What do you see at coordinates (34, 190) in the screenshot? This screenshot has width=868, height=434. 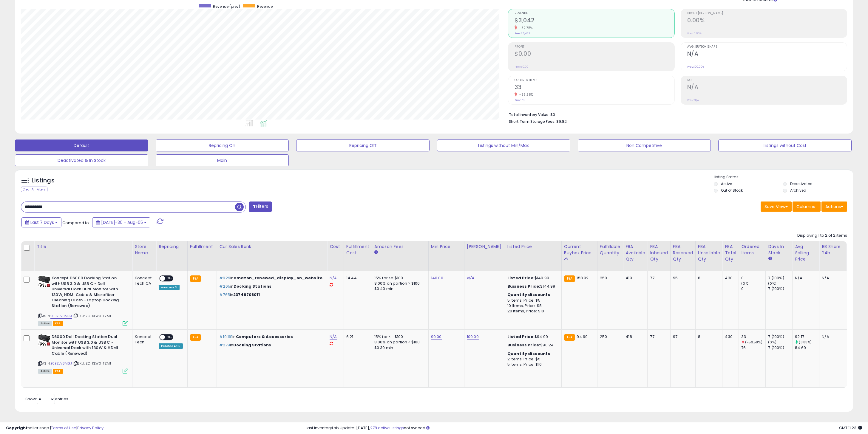 I see `div: Clear All Filters` at bounding box center [34, 190].